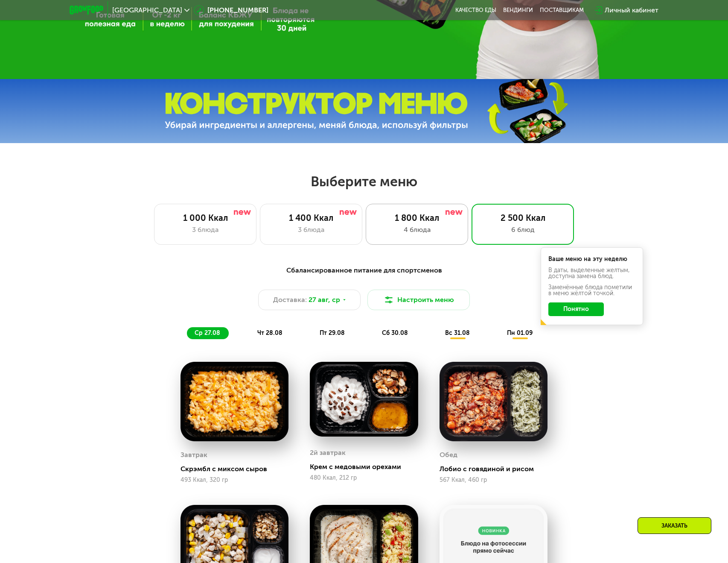 The image size is (728, 563). What do you see at coordinates (497, 469) in the screenshot?
I see `div: Лобио с говядиной и рисом` at bounding box center [497, 469].